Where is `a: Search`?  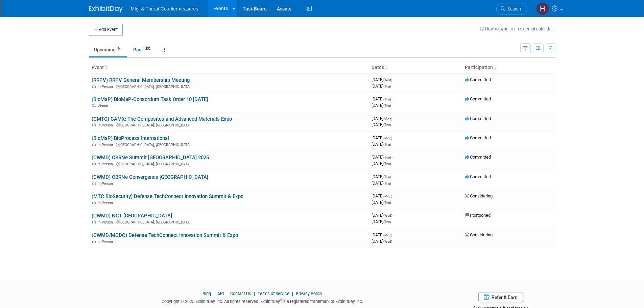
a: Search is located at coordinates (512, 9).